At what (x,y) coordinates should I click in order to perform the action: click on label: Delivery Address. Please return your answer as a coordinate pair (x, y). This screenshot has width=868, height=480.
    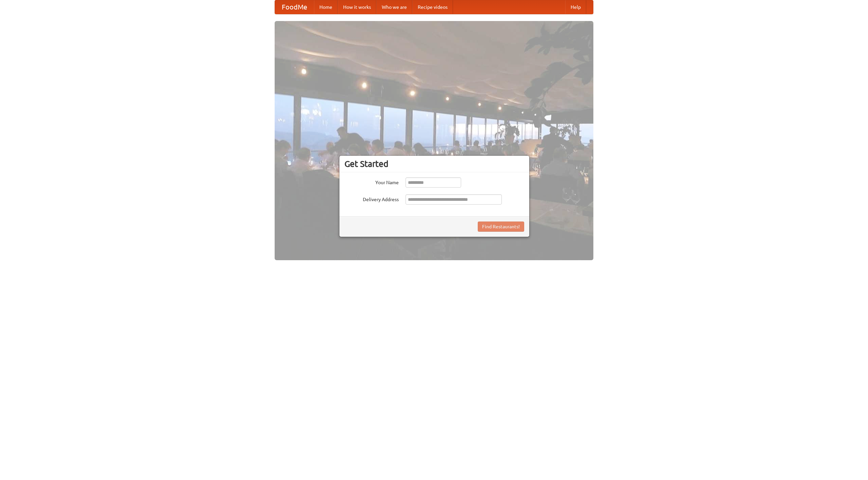
    Looking at the image, I should click on (371, 198).